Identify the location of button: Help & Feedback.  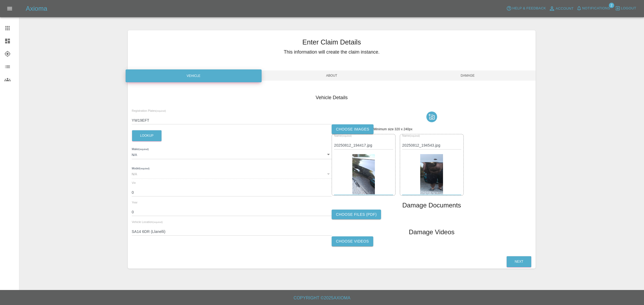
(526, 8).